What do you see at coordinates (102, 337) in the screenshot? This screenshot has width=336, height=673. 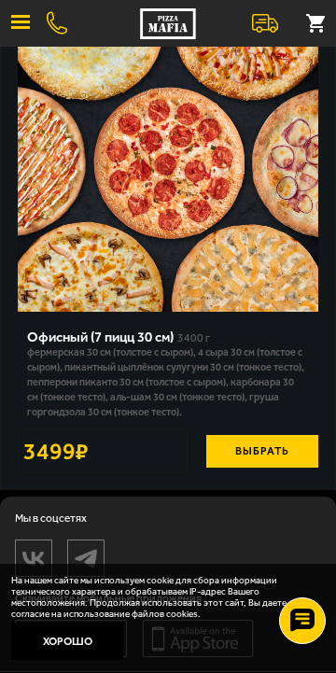 I see `a: Офисный (7 пицц 30 см)` at bounding box center [102, 337].